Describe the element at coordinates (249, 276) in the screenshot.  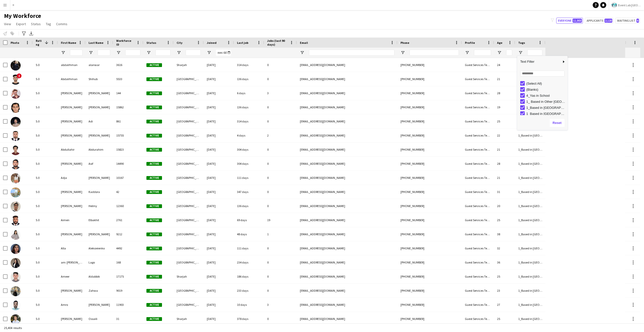
I see `div: 186 days` at that location.